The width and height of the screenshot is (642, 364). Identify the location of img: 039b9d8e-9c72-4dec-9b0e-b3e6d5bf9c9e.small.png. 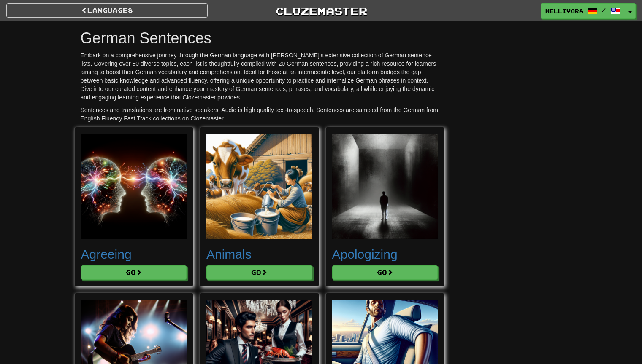
(259, 186).